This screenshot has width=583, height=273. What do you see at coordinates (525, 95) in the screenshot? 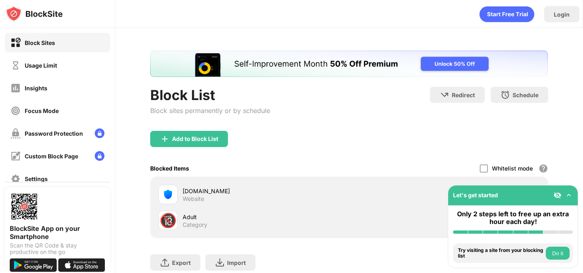
I see `div: Schedule` at bounding box center [525, 95].